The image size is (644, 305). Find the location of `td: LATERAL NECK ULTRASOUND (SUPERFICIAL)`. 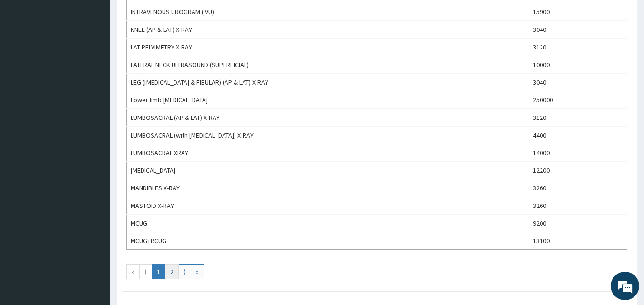

td: LATERAL NECK ULTRASOUND (SUPERFICIAL) is located at coordinates (328, 64).